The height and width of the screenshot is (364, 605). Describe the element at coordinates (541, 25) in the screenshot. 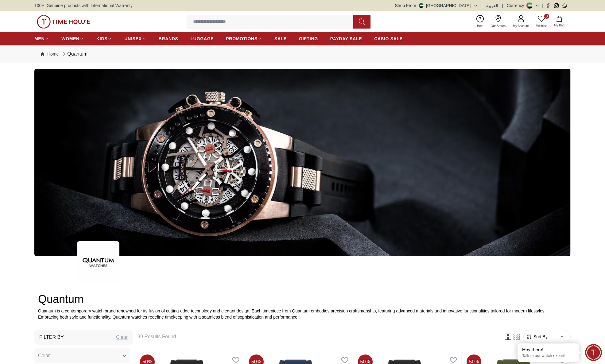

I see `span: Wishlist` at that location.